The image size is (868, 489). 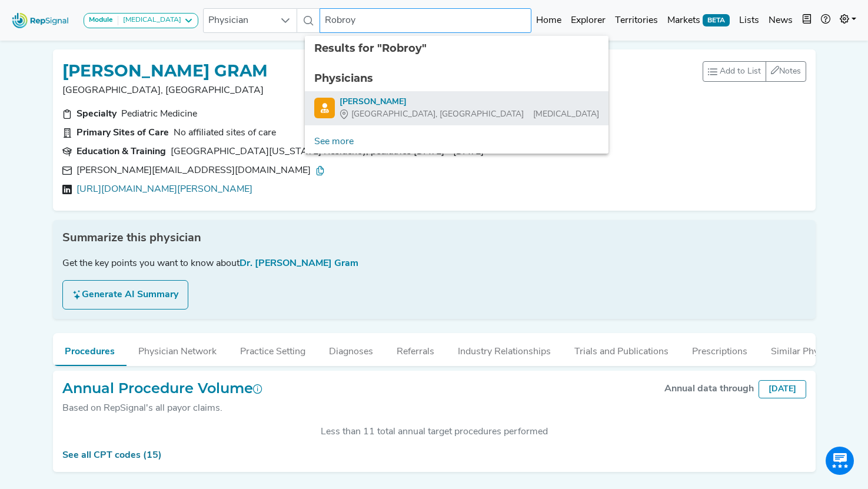 I want to click on div: University of Minnesota Residency, pediatrics 2001 - 2004, so click(x=327, y=152).